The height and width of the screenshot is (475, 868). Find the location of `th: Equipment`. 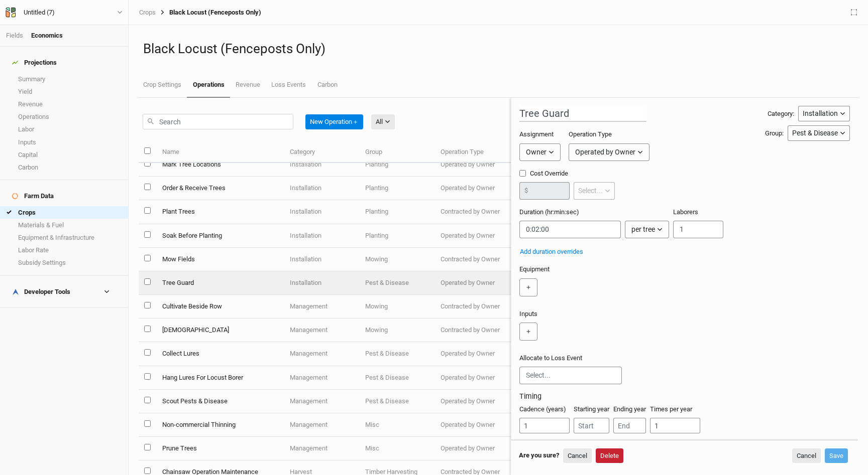

th: Equipment is located at coordinates (553, 152).